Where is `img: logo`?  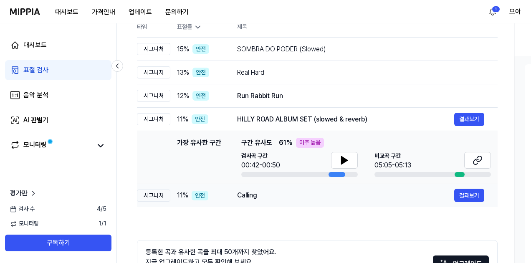 img: logo is located at coordinates (25, 12).